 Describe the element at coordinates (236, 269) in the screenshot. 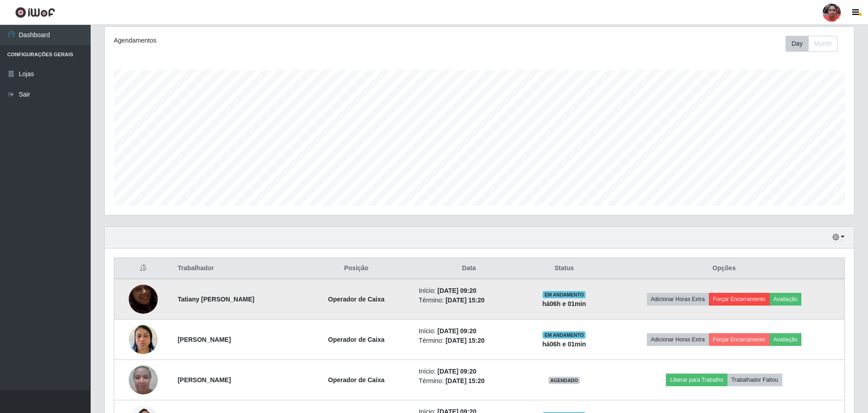

I see `th: Trabalhador` at that location.